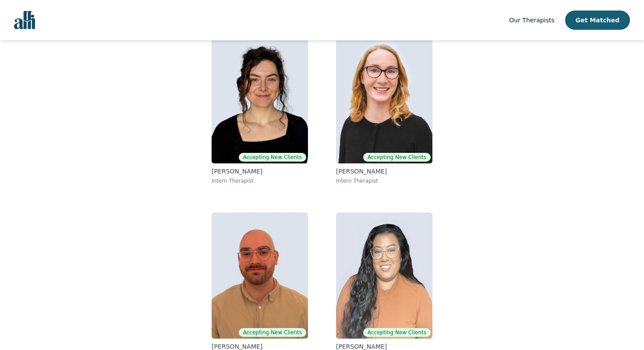 The height and width of the screenshot is (350, 644). Describe the element at coordinates (531, 20) in the screenshot. I see `a: Our Therapists` at that location.